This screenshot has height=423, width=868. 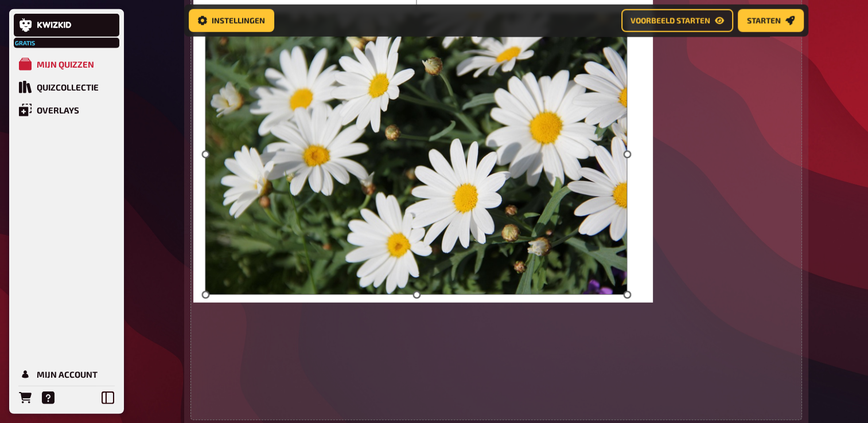 What do you see at coordinates (25, 398) in the screenshot?
I see `a: Bestellingen` at bounding box center [25, 398].